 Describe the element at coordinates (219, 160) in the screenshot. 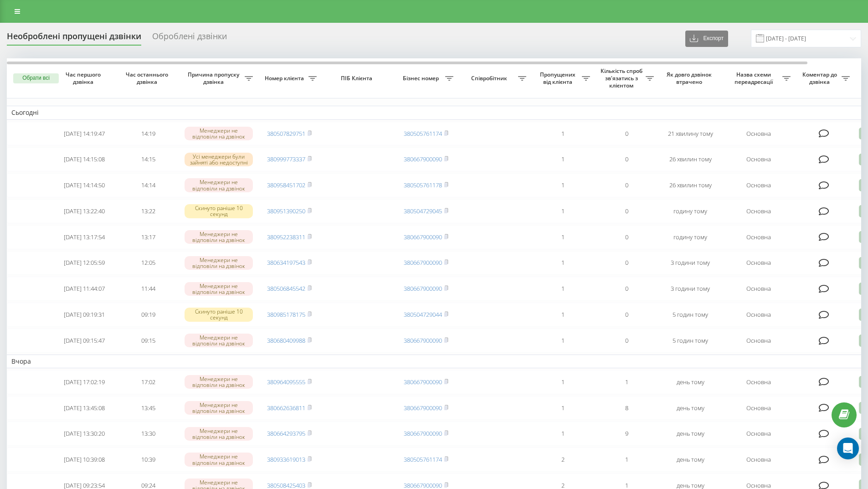

I see `div: Усі менеджери були зайняті або недоступні` at that location.